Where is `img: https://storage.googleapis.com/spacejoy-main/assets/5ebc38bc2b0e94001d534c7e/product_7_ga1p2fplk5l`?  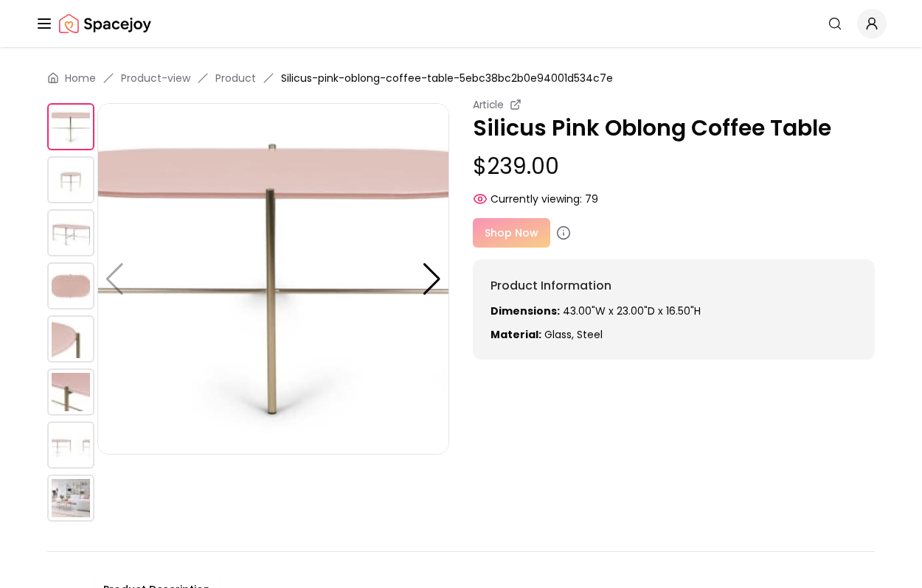 img: https://storage.googleapis.com/spacejoy-main/assets/5ebc38bc2b0e94001d534c7e/product_7_ga1p2fplk5l is located at coordinates (71, 498).